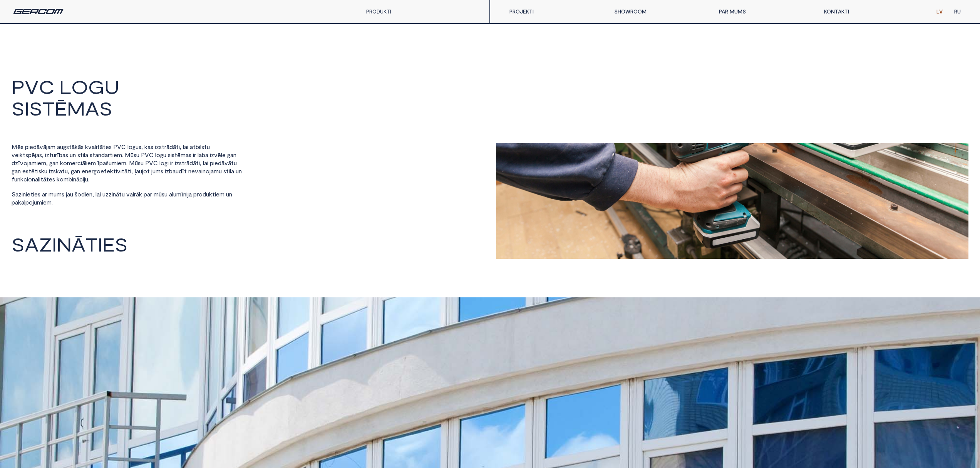 The image size is (980, 468). What do you see at coordinates (70, 245) in the screenshot?
I see `a: SAZINĀTIES` at bounding box center [70, 245].